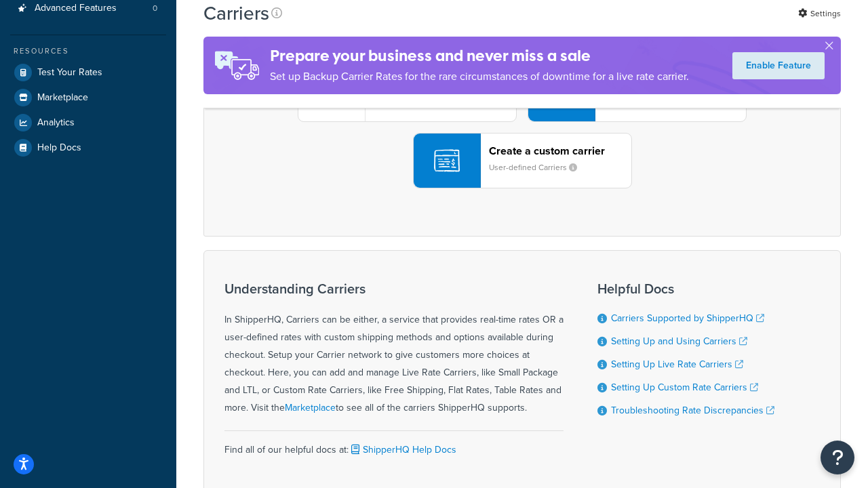  What do you see at coordinates (155, 8) in the screenshot?
I see `span: 0` at bounding box center [155, 8].